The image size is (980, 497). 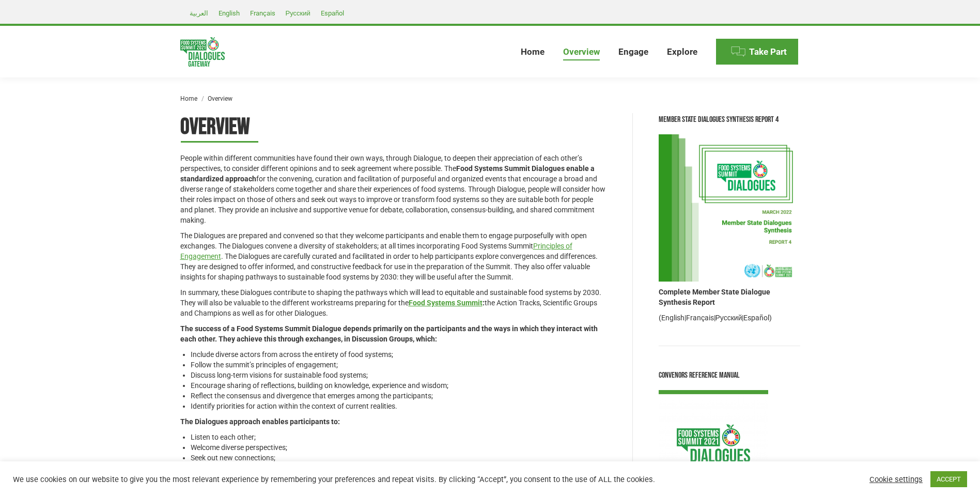 I want to click on span: العربية, so click(x=199, y=13).